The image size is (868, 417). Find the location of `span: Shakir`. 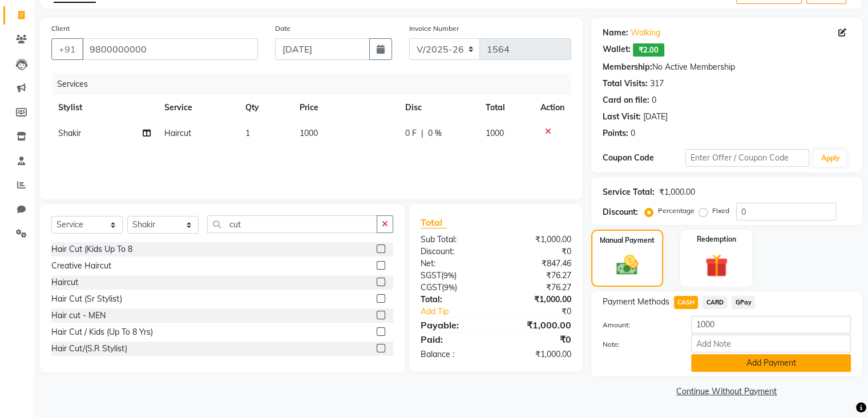

span: Shakir is located at coordinates (70, 133).